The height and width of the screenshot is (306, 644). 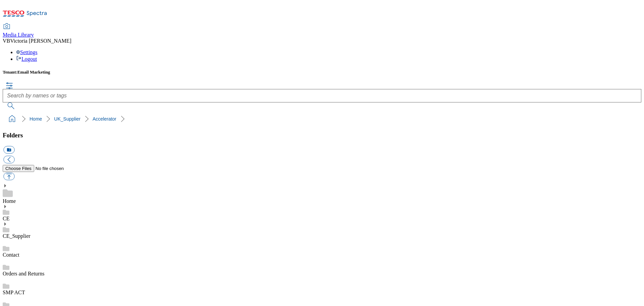 I want to click on a: home, so click(x=12, y=119).